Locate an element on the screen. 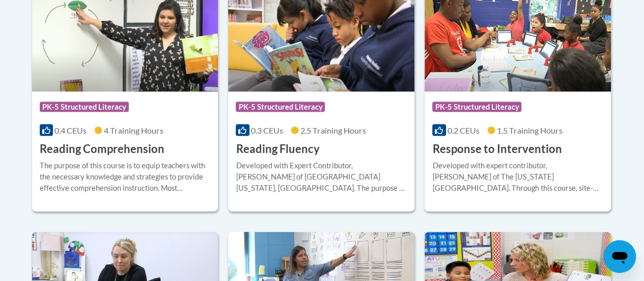 The height and width of the screenshot is (281, 644). h3: Response to Intervention is located at coordinates (497, 149).